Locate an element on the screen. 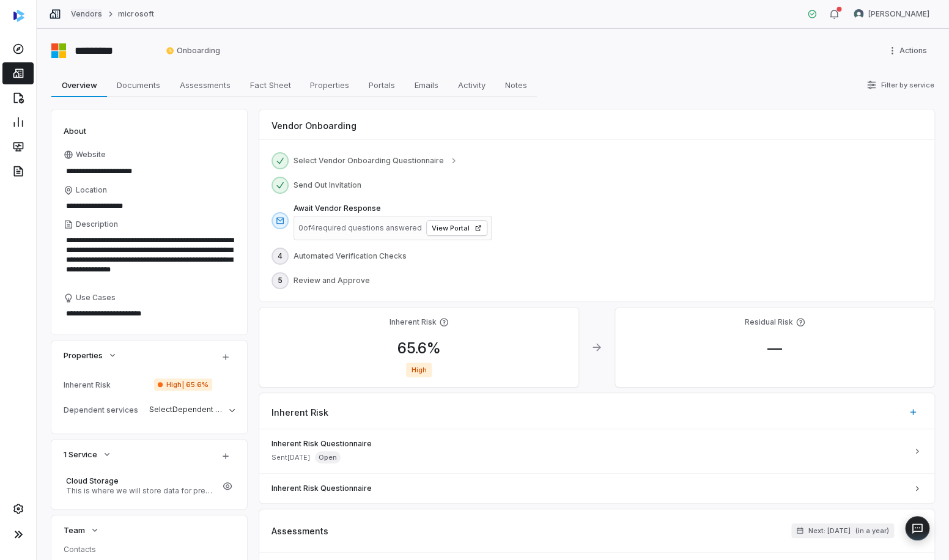  span: 0 of 4 required questions answered is located at coordinates (360, 228).